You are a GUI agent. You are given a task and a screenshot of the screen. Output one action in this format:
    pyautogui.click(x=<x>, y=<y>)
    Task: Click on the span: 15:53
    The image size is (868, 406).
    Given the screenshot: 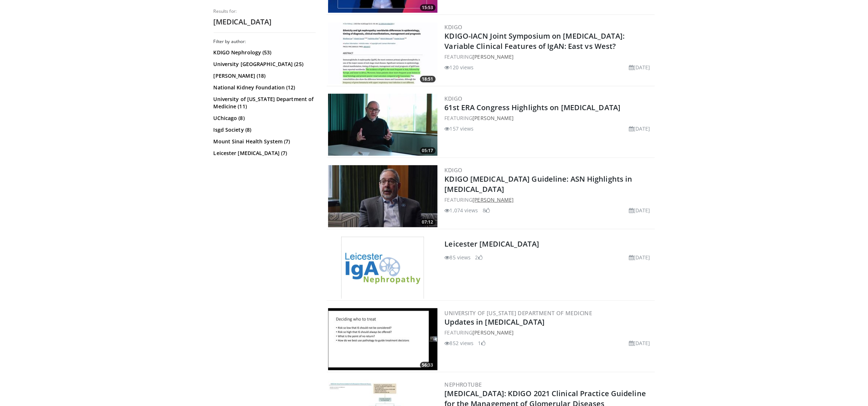 What is the action you would take?
    pyautogui.click(x=427, y=8)
    